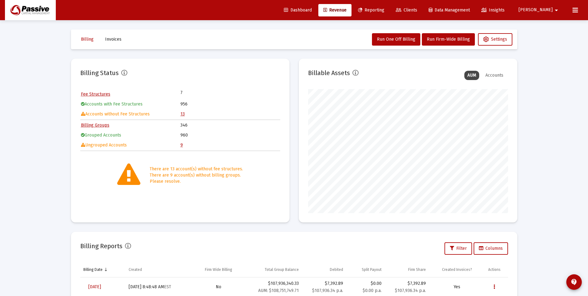  Describe the element at coordinates (196, 175) in the screenshot. I see `div: There are 9 account(s) without billing groups.` at that location.